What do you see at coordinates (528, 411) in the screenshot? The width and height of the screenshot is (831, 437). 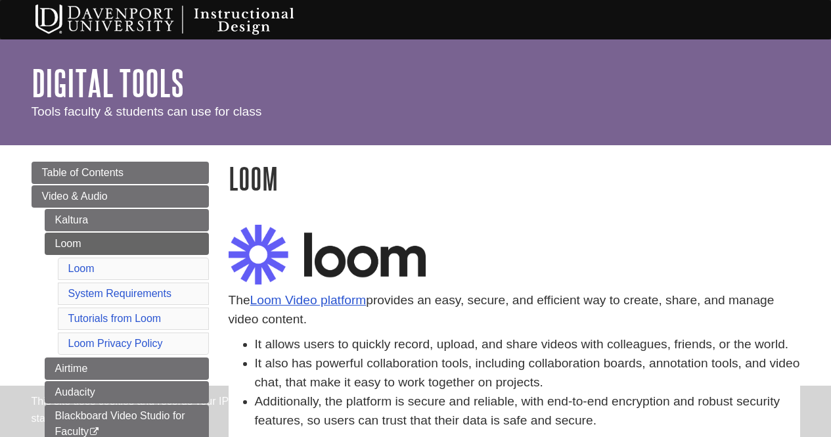 I see `li: Additionally, the platform is secure and reliable, with end-to-end encryption and robust security...` at bounding box center [528, 411].